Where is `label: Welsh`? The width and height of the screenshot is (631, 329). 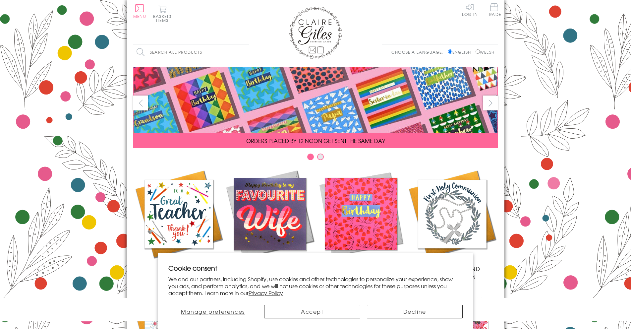 label: Welsh is located at coordinates (485, 52).